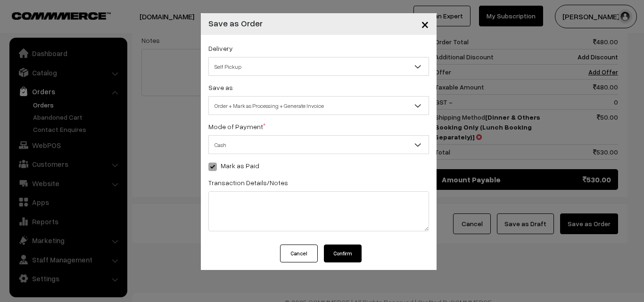 This screenshot has width=644, height=302. I want to click on span: Self Pickup, so click(319, 66).